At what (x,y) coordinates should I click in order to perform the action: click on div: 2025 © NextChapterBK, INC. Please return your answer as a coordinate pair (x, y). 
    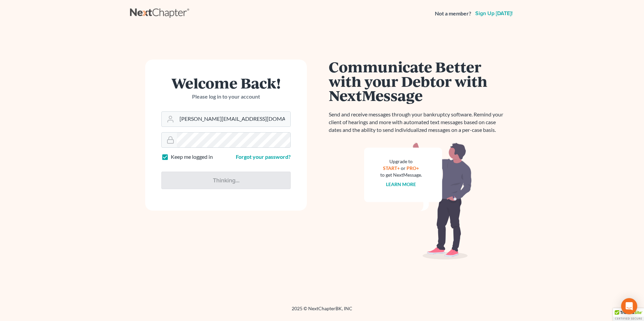
    Looking at the image, I should click on (322, 311).